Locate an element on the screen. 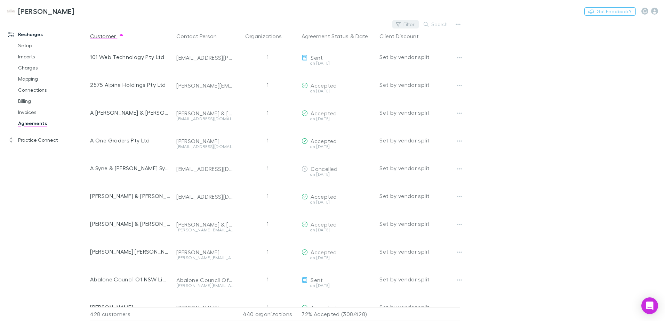  div: A One Graders Pty Ltd is located at coordinates (130, 140).